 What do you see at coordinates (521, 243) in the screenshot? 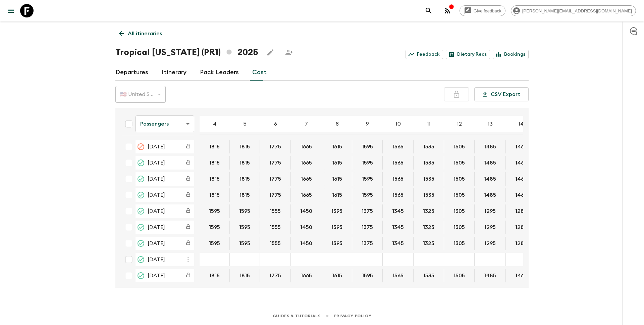
I see `div: 30 Sep 2025; 14` at bounding box center [521, 243].